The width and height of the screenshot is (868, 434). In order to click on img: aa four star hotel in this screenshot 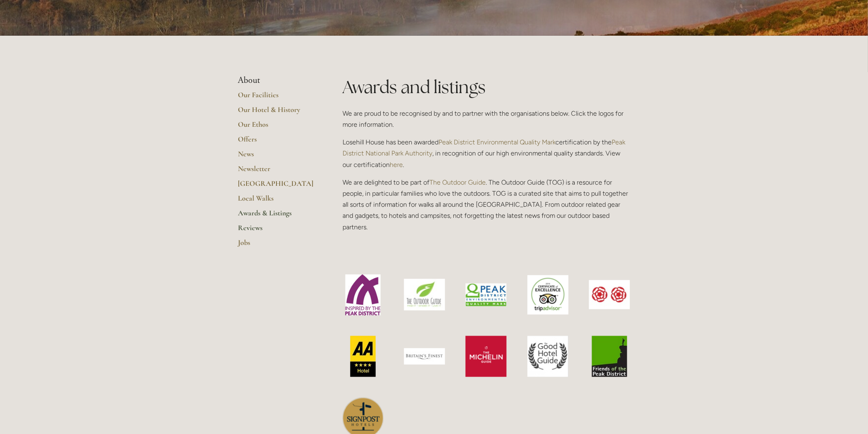, I will do `click(363, 356)`.